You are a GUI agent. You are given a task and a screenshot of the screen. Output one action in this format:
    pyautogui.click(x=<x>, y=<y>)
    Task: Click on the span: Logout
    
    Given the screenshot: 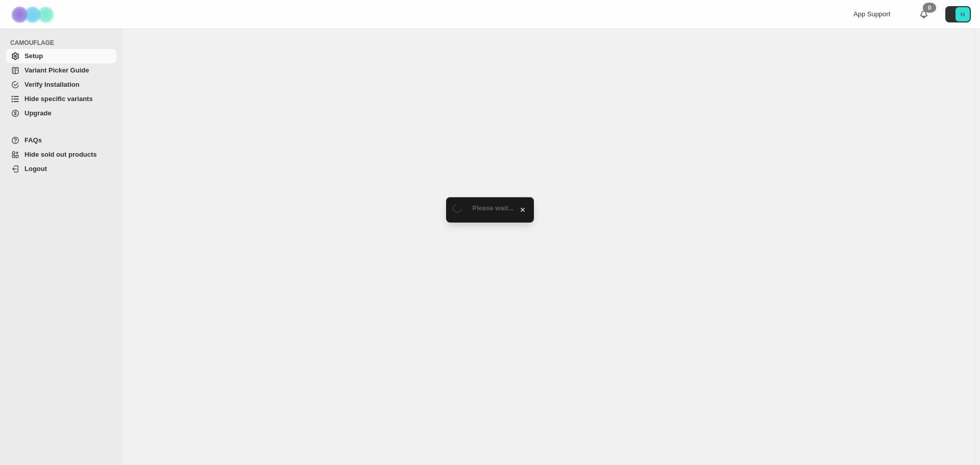 What is the action you would take?
    pyautogui.click(x=36, y=168)
    